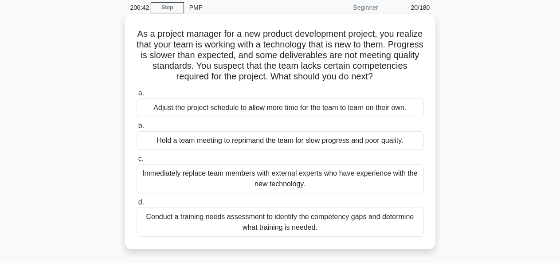  What do you see at coordinates (141, 158) in the screenshot?
I see `span: c.` at bounding box center [141, 158].